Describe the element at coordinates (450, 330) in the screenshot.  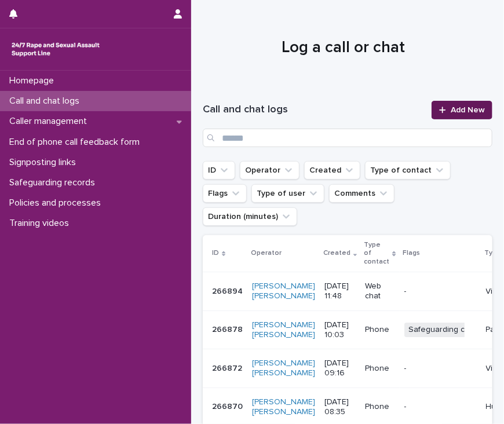
I see `span: Safeguarding concern` at that location.